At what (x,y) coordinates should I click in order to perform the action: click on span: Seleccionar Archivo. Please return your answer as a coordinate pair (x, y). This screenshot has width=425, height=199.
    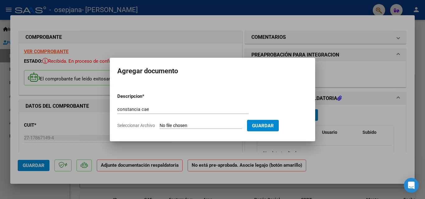
    Looking at the image, I should click on (136, 126).